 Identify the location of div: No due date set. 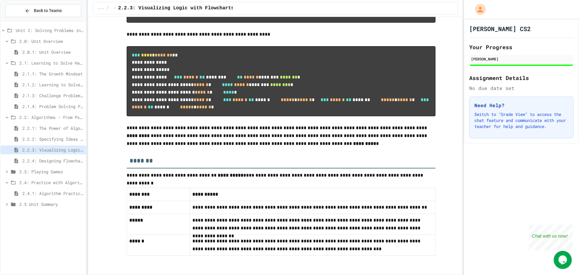
(521, 88).